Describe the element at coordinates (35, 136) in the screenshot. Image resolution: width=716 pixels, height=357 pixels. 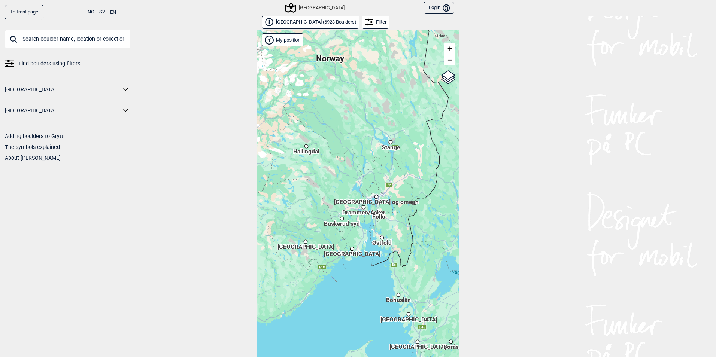
I see `a: Adding boulders to Gryttr` at that location.